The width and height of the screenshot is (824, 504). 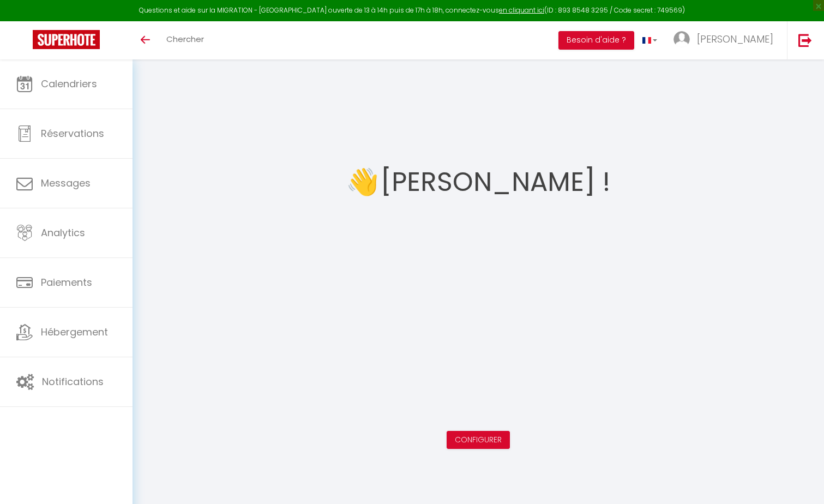 What do you see at coordinates (66, 183) in the screenshot?
I see `span: Messages` at bounding box center [66, 183].